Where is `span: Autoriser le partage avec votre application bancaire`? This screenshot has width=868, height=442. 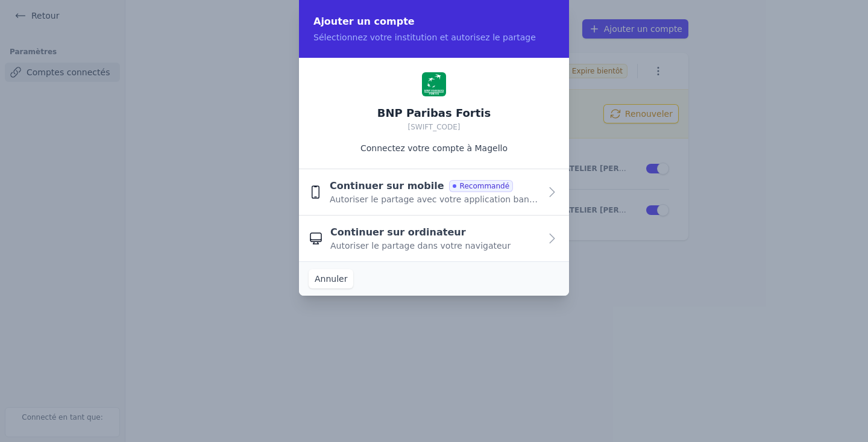
span: Autoriser le partage avec votre application bancaire is located at coordinates (434, 199).